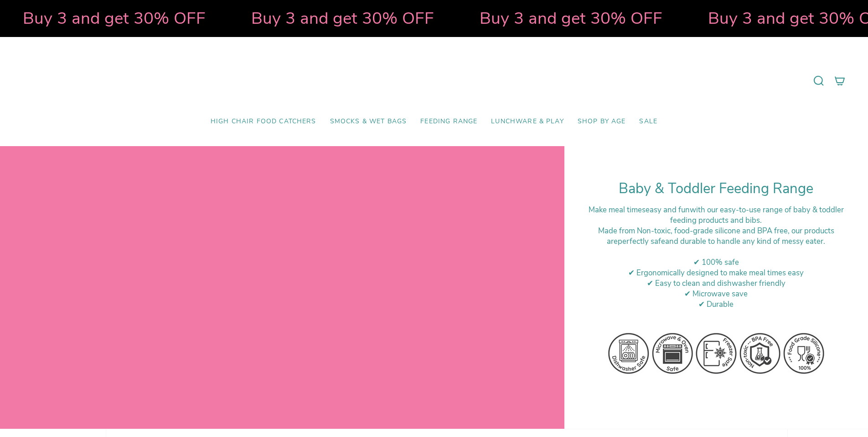 This screenshot has height=437, width=868. Describe the element at coordinates (449, 122) in the screenshot. I see `span: Feeding Range` at that location.